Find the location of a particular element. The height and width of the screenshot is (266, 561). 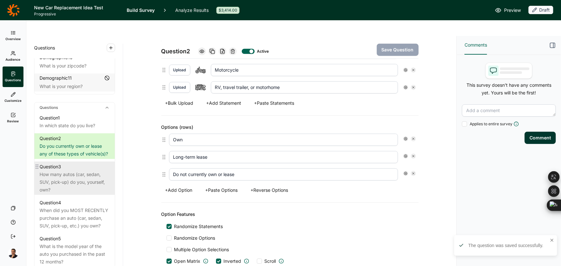

img: ul5x6yuldq93iw0gddeg.png is located at coordinates (201, 87).